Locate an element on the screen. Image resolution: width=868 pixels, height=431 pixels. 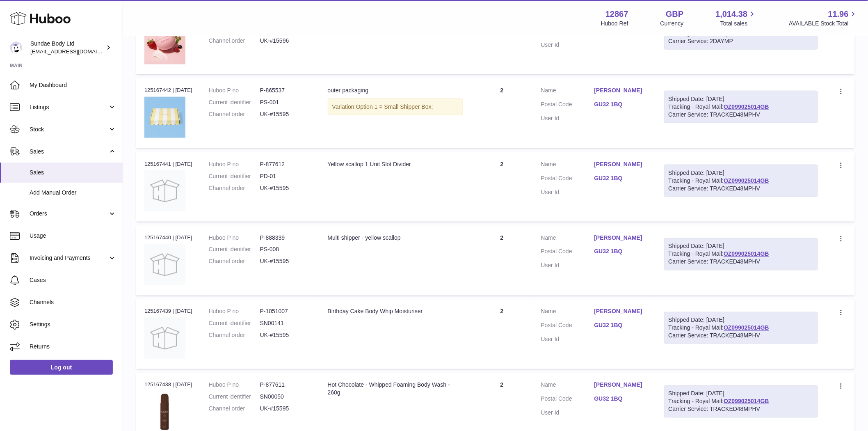
span: Option 1 = Small Shipper Box; is located at coordinates (395, 107).